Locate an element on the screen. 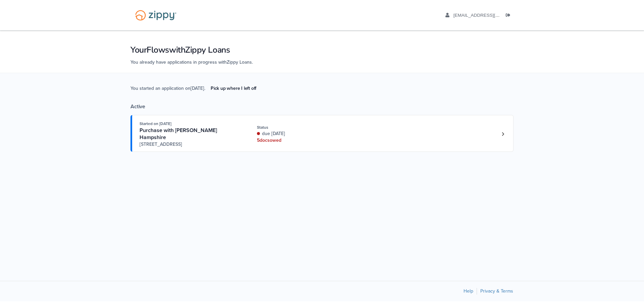  a: Open loan 4223940 is located at coordinates (322, 133).